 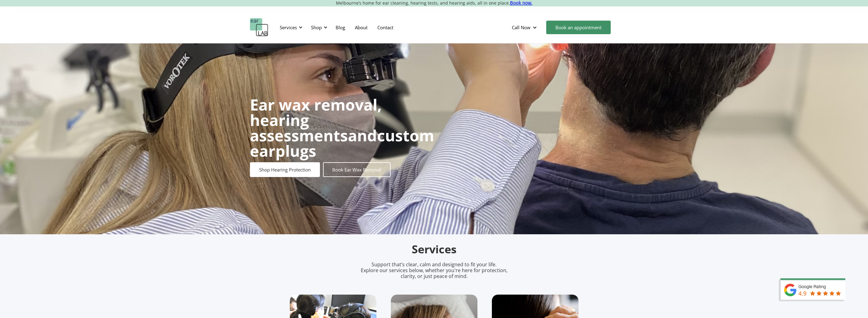 What do you see at coordinates (385, 27) in the screenshot?
I see `a: Contact` at bounding box center [385, 27].